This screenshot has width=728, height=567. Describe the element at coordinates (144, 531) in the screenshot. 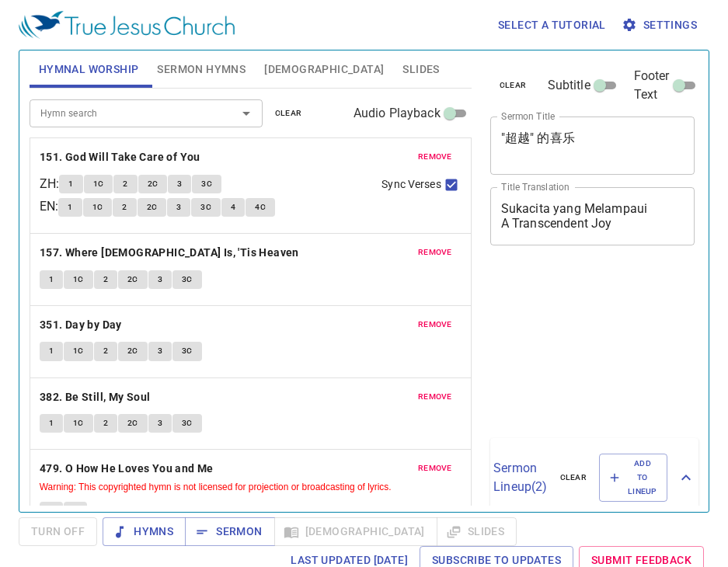

I see `button: Hymns` at that location.